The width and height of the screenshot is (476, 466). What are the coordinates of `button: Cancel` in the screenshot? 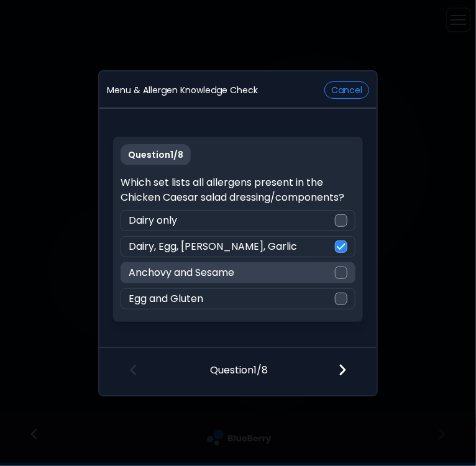 It's located at (347, 90).